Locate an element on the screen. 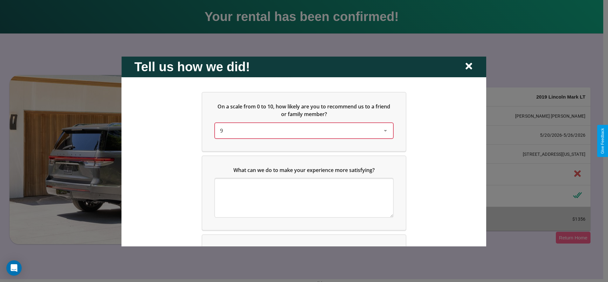  span: Which of the following features do you value the most in a vehicle? is located at coordinates (302, 249).